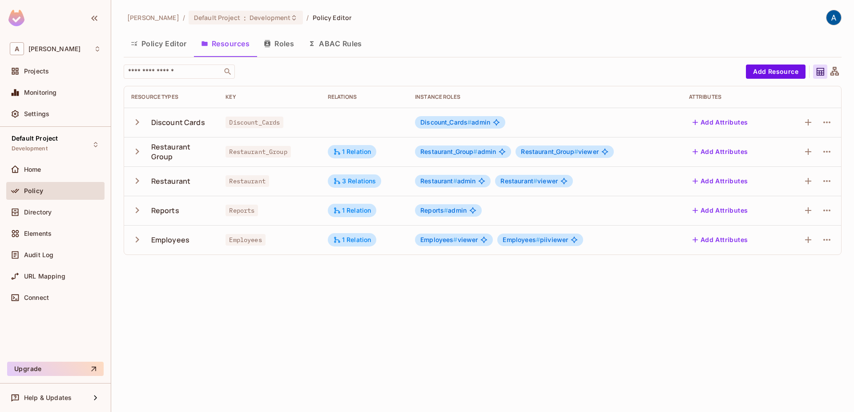  I want to click on span: the active workspace, so click(153, 17).